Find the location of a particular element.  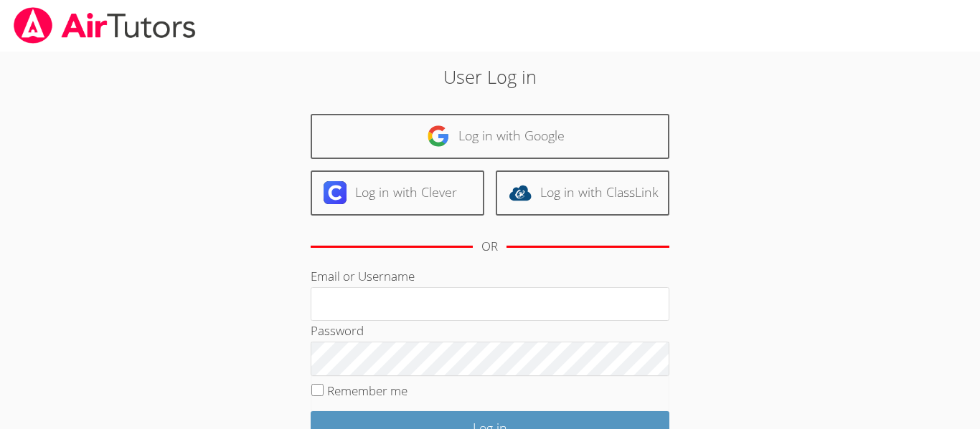

a: Log in with Clever is located at coordinates (397, 193).